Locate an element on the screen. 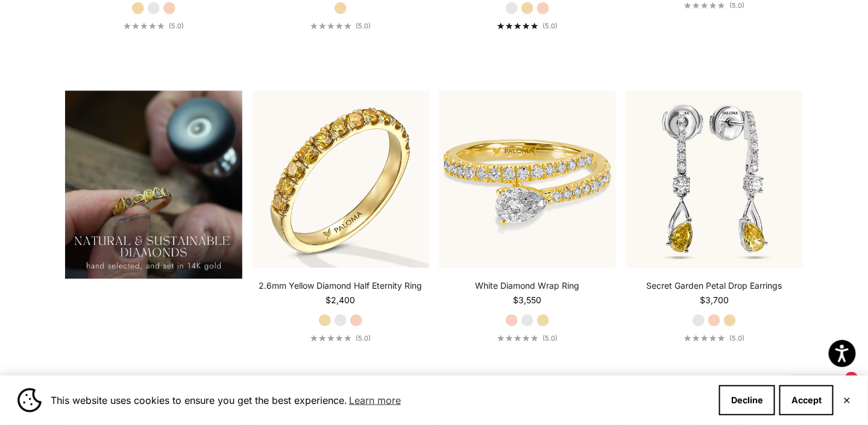  a: Secret Garden Petal Drop Earrings is located at coordinates (714, 286).